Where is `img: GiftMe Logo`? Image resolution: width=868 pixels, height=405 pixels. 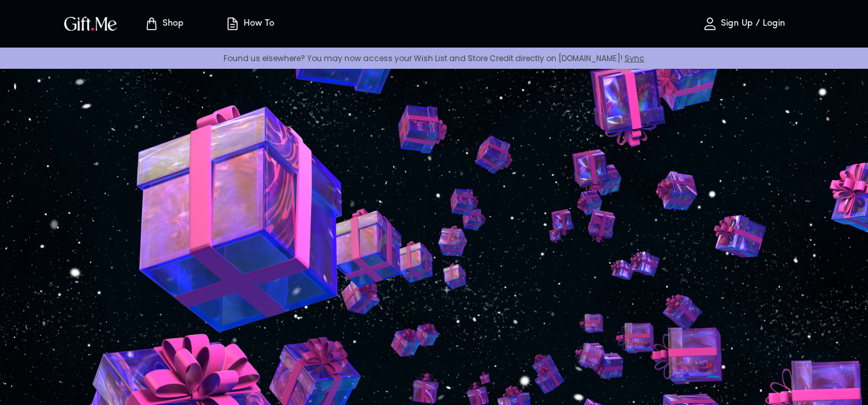
img: GiftMe Logo is located at coordinates (91, 24).